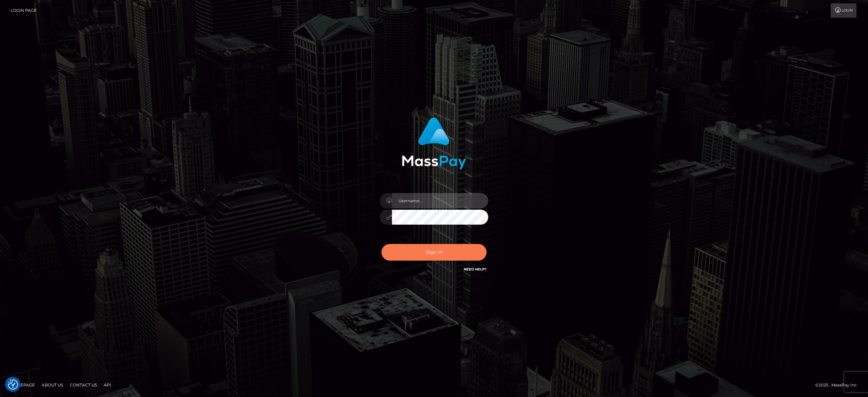  What do you see at coordinates (839, 385) in the screenshot?
I see `div: © 2025 , MassPay Inc.` at bounding box center [839, 385].